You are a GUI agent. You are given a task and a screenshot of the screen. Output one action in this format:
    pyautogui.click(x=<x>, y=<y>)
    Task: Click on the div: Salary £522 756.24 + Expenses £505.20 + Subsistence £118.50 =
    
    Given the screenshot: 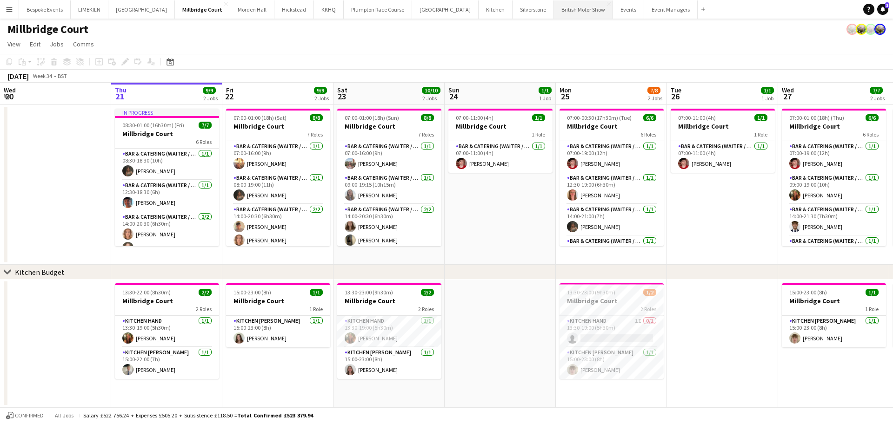 What is the action you would take?
    pyautogui.click(x=198, y=416)
    